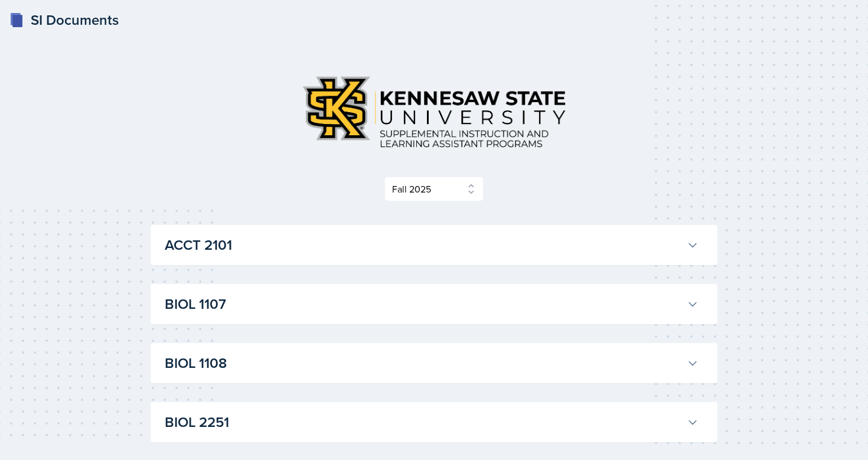 The width and height of the screenshot is (868, 460). Describe the element at coordinates (423, 363) in the screenshot. I see `h3: BIOL 1108` at that location.